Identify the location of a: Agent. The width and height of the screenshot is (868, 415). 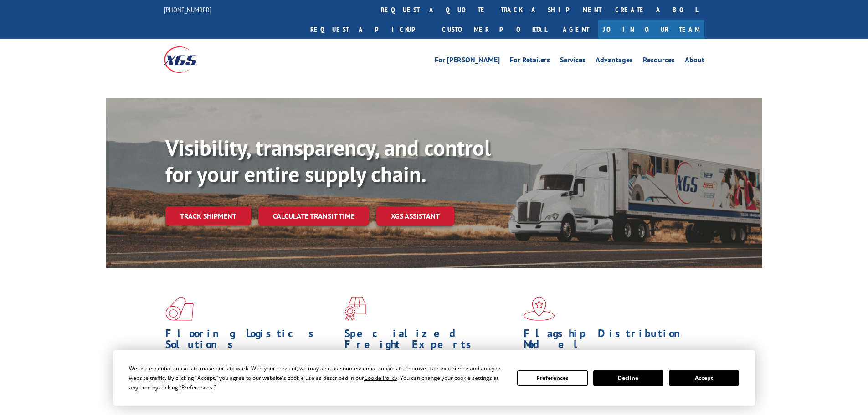
(576, 29).